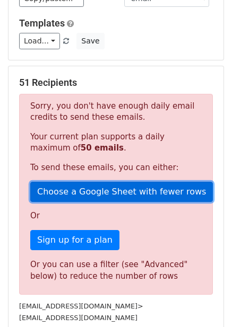 This screenshot has height=327, width=232. I want to click on p: Your current plan supports a daily maximum of ., so click(116, 143).